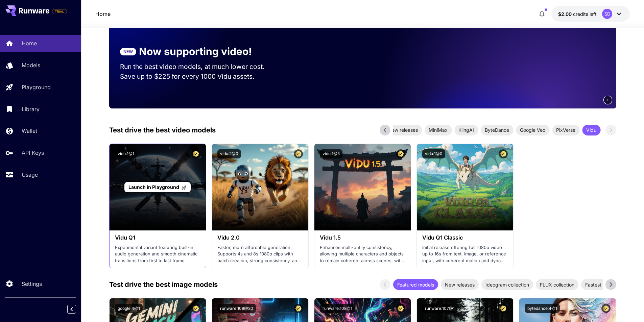  I want to click on a: Launch in Playground, so click(157, 187).